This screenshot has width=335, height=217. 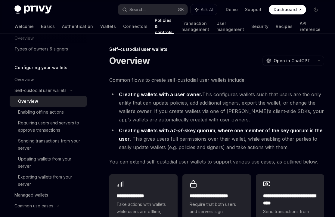 What do you see at coordinates (48, 26) in the screenshot?
I see `a: Basics` at bounding box center [48, 26].